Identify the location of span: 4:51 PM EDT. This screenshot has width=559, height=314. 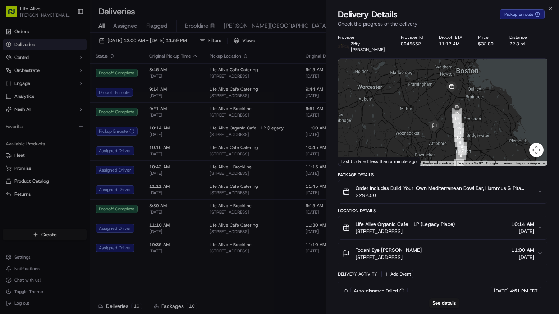
(524, 291).